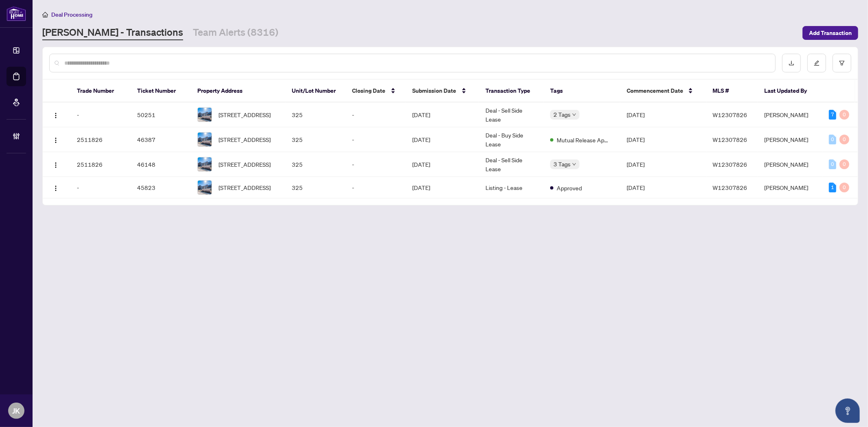 The height and width of the screenshot is (427, 868). Describe the element at coordinates (790, 91) in the screenshot. I see `th: Last Updated By` at that location.